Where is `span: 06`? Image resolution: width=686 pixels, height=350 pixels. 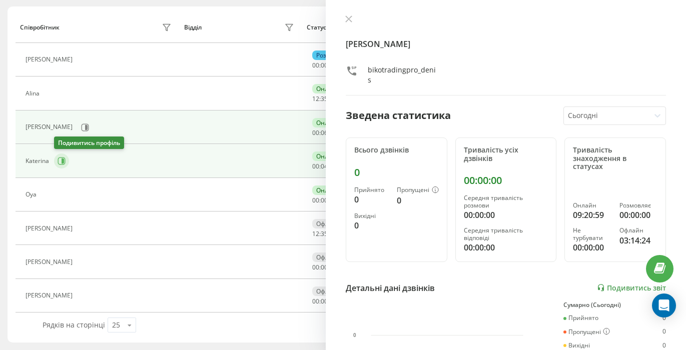 span: 06 is located at coordinates (324, 133).